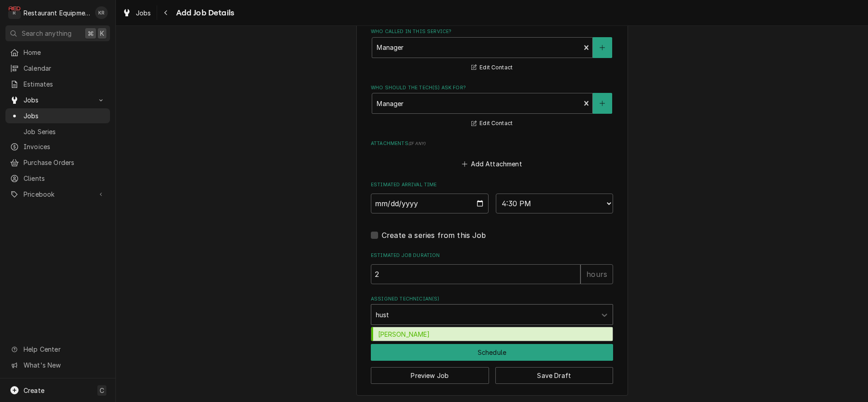 The width and height of the screenshot is (868, 402). Describe the element at coordinates (64, 68) in the screenshot. I see `span: Calendar` at that location.